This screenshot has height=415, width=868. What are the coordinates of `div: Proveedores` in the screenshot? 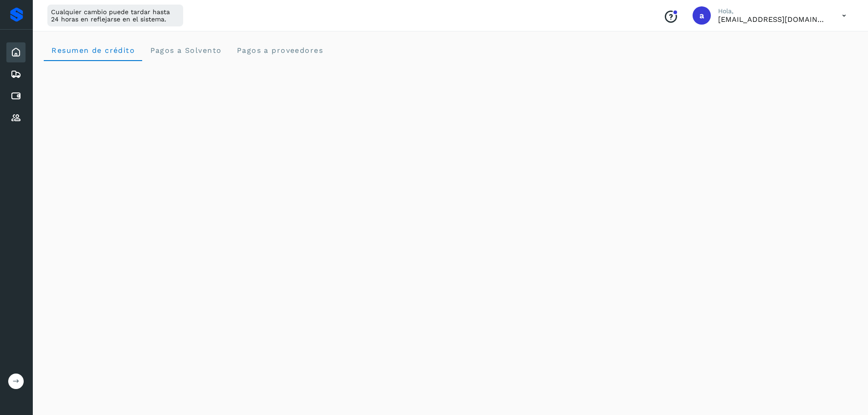 It's located at (16, 118).